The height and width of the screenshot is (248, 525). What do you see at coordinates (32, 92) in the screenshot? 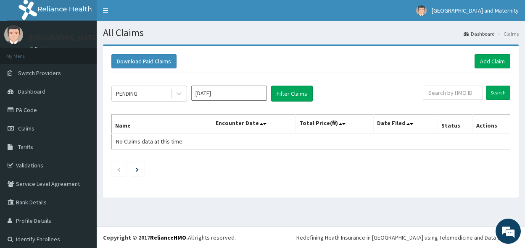
I see `span: Dashboard` at bounding box center [32, 92].